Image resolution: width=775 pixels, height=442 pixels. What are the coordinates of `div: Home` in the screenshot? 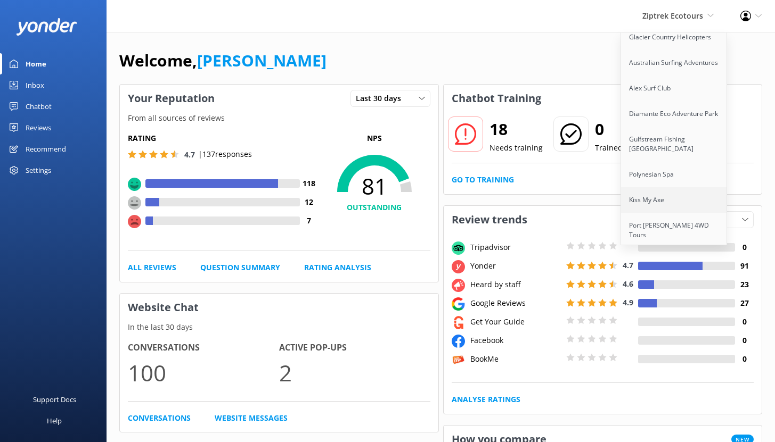 It's located at (36, 64).